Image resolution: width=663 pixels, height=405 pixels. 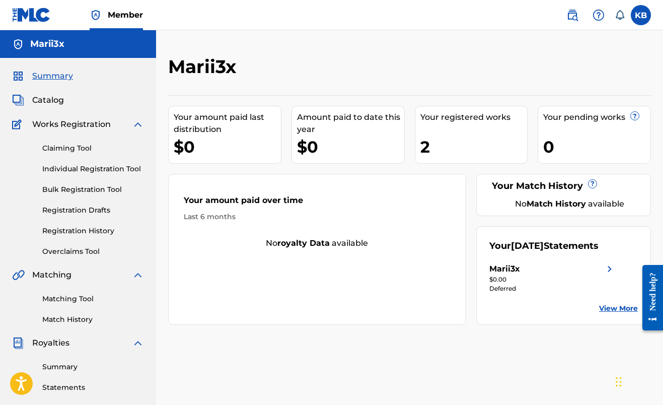 What do you see at coordinates (93, 189) in the screenshot?
I see `a: Bulk Registration Tool` at bounding box center [93, 189].